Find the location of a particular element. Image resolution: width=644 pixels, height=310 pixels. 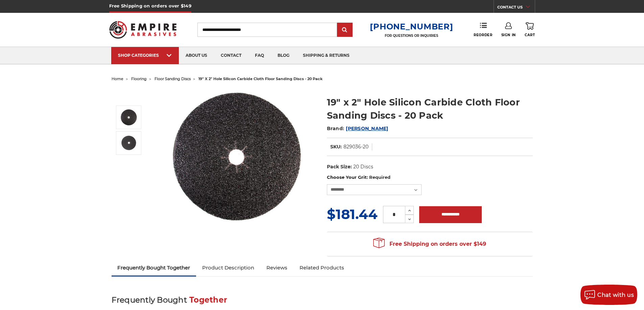

h1: 19" x 2" Hole Silicon Carbide Cloth Floor Sanding Discs - 20 Pack is located at coordinates (430, 109).